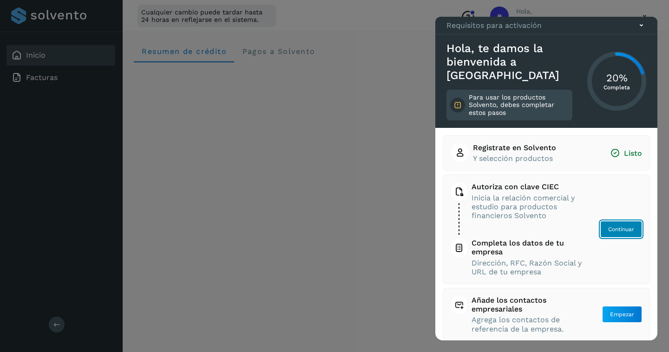 The width and height of the screenshot is (669, 352). Describe the element at coordinates (622, 314) in the screenshot. I see `span: Empezar` at that location.